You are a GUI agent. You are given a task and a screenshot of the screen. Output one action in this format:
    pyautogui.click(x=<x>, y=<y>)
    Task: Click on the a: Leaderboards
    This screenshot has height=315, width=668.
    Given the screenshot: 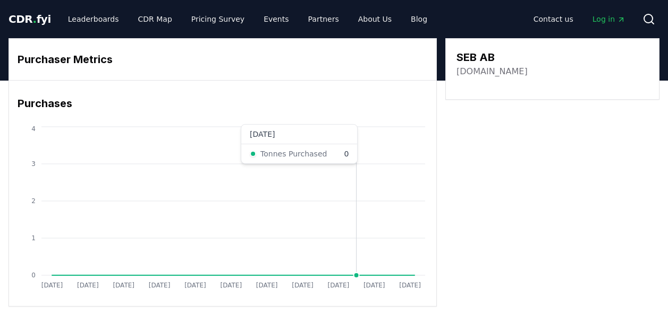 What is the action you would take?
    pyautogui.click(x=93, y=19)
    